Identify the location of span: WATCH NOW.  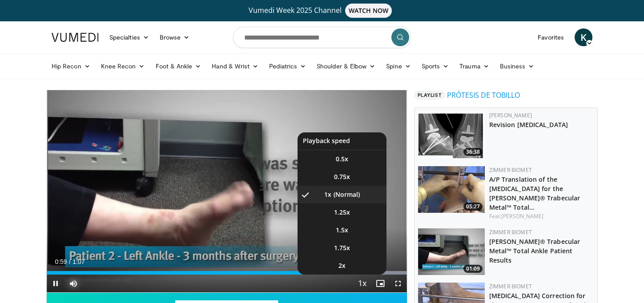
(369, 11).